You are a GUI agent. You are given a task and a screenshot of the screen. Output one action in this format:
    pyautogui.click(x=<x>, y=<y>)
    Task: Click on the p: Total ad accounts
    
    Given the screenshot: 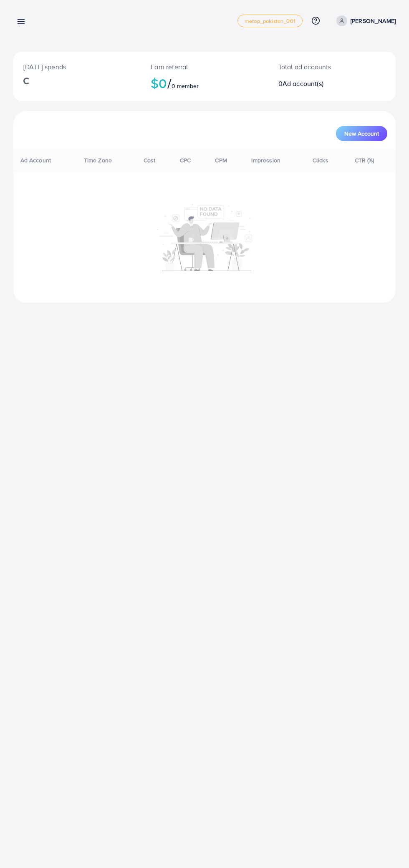 What is the action you would take?
    pyautogui.click(x=316, y=67)
    